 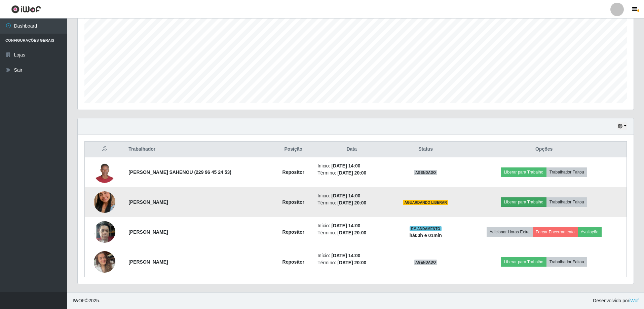 What do you see at coordinates (199, 149) in the screenshot?
I see `th: Trabalhador` at bounding box center [199, 149].